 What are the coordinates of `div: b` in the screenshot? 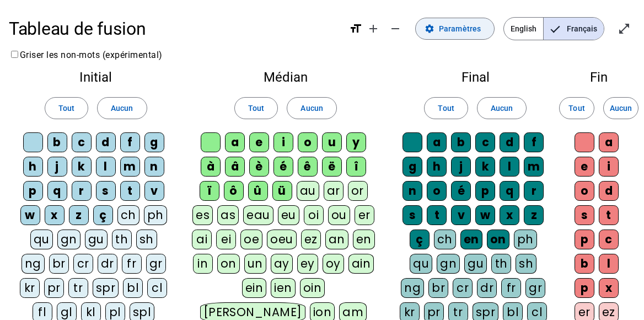 It's located at (57, 143).